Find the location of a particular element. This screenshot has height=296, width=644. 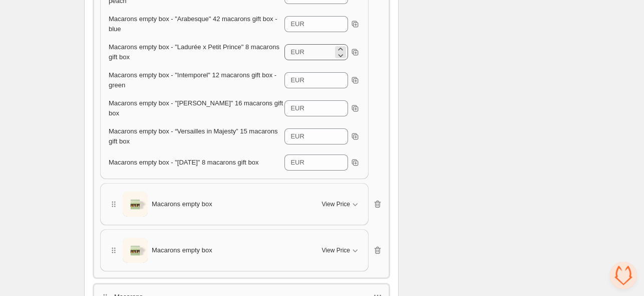

span: Macarons empty box - "Arabesque" 42 macarons gift box - blue is located at coordinates (193, 24).